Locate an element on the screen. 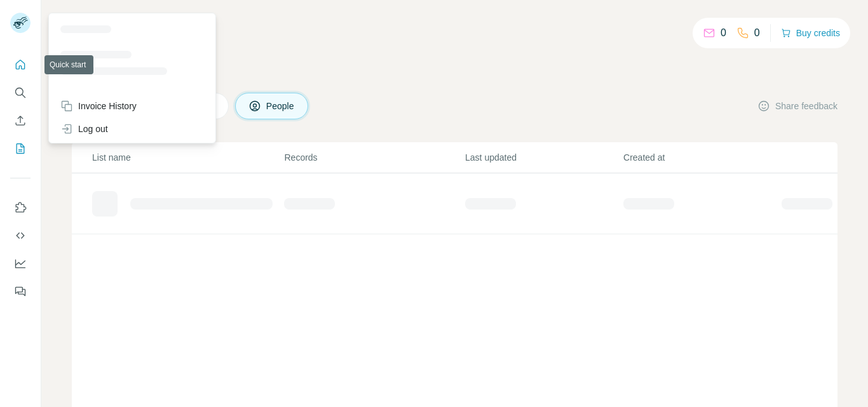  div: Log out is located at coordinates (84, 129).